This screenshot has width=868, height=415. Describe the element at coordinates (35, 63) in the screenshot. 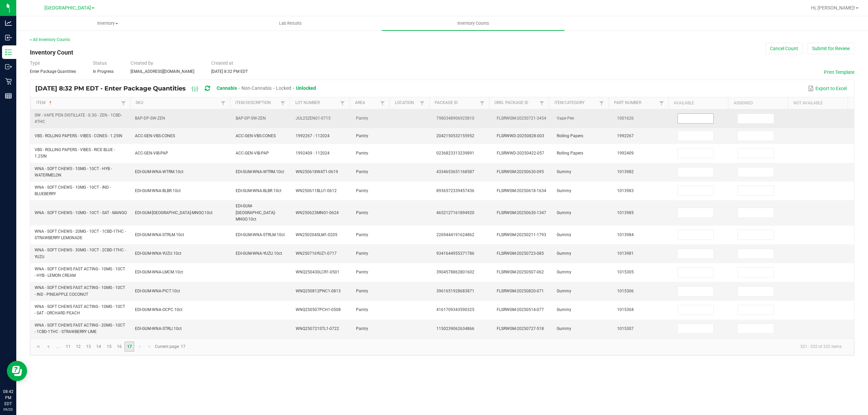

I see `span: Type` at that location.